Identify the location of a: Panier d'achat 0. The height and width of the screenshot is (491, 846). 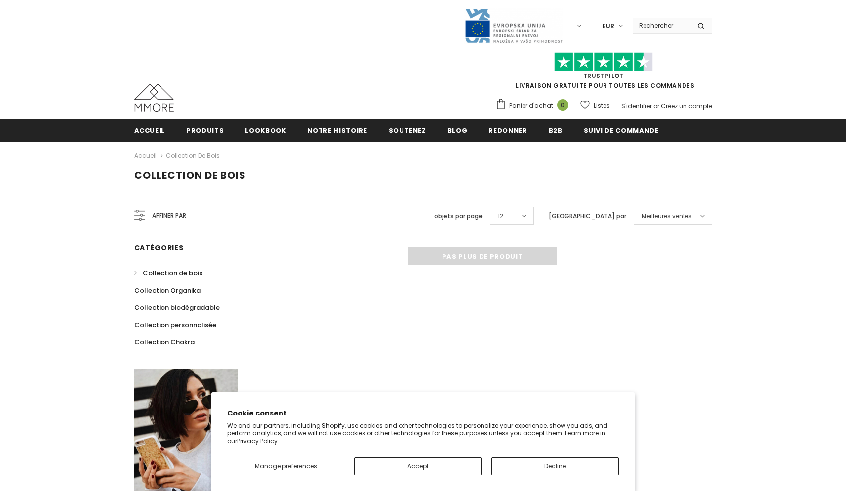
(534, 106).